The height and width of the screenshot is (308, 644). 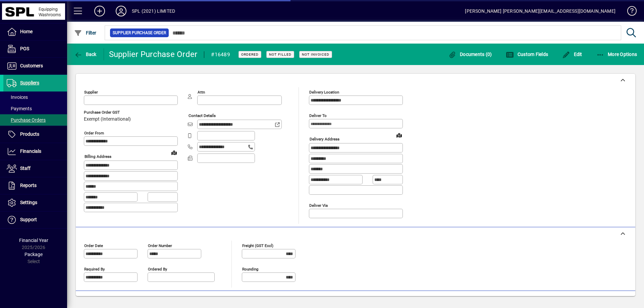 What do you see at coordinates (201, 92) in the screenshot?
I see `mat-label: Attn` at bounding box center [201, 92].